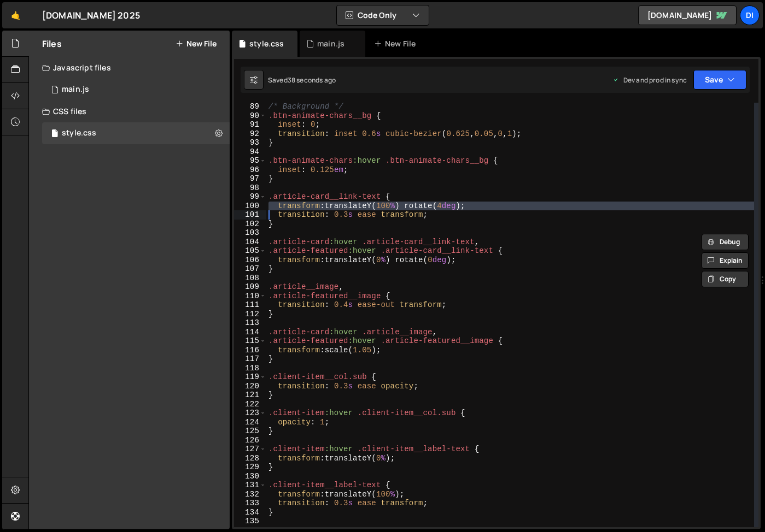 The height and width of the screenshot is (532, 765). I want to click on div: 133, so click(250, 503).